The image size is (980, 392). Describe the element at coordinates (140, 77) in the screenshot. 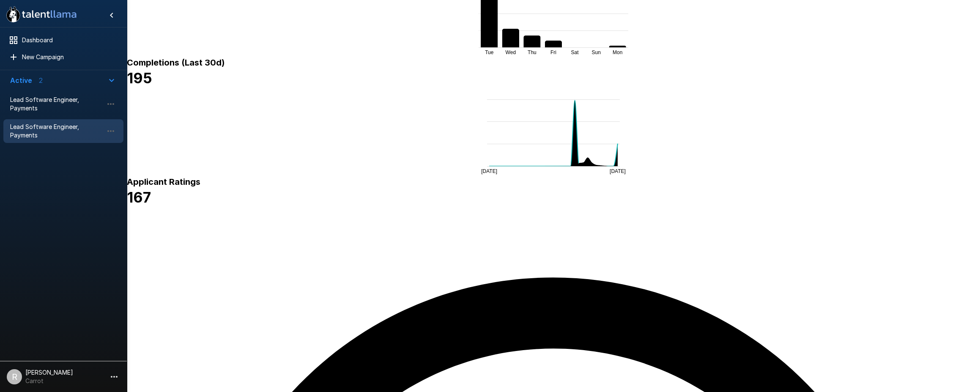

I see `b: 195` at that location.